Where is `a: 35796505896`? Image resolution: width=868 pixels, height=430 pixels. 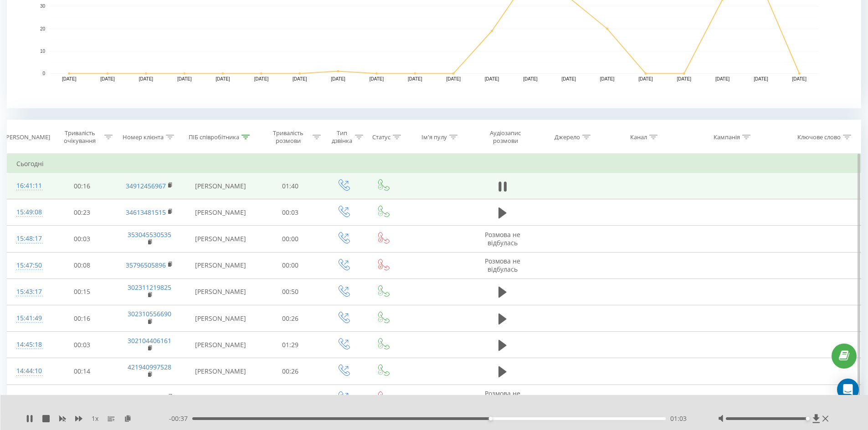
a: 35796505896 is located at coordinates (146, 265).